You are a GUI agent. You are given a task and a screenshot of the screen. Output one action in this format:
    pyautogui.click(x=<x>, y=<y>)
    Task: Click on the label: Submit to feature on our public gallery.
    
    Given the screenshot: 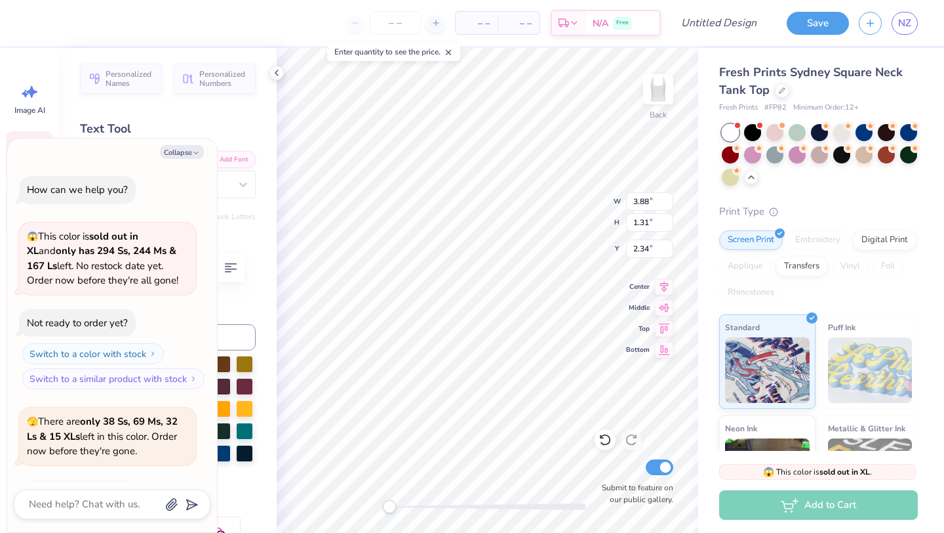 What is the action you would take?
    pyautogui.click(x=634, y=493)
    